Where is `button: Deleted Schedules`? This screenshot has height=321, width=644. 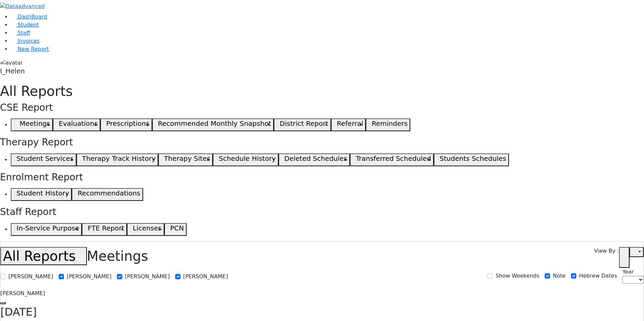
button: Deleted Schedules is located at coordinates (314, 160).